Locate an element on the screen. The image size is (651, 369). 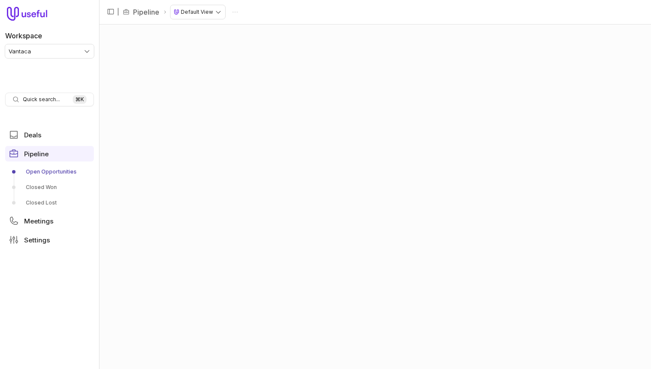
a: Deals is located at coordinates (50, 135).